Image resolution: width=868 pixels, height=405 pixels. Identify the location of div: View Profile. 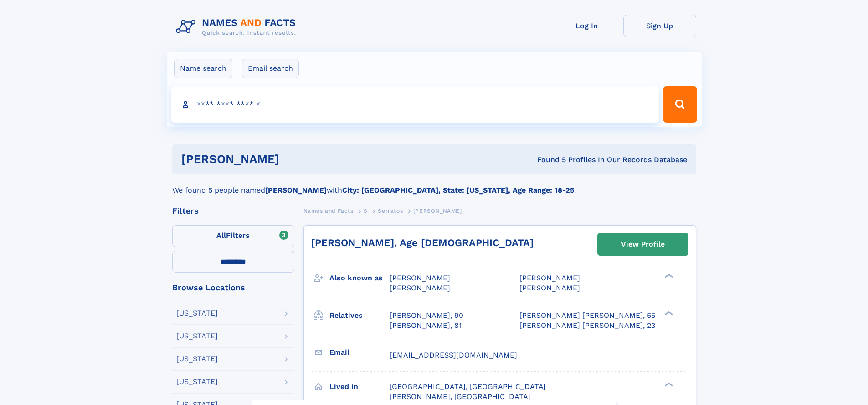
(644, 244).